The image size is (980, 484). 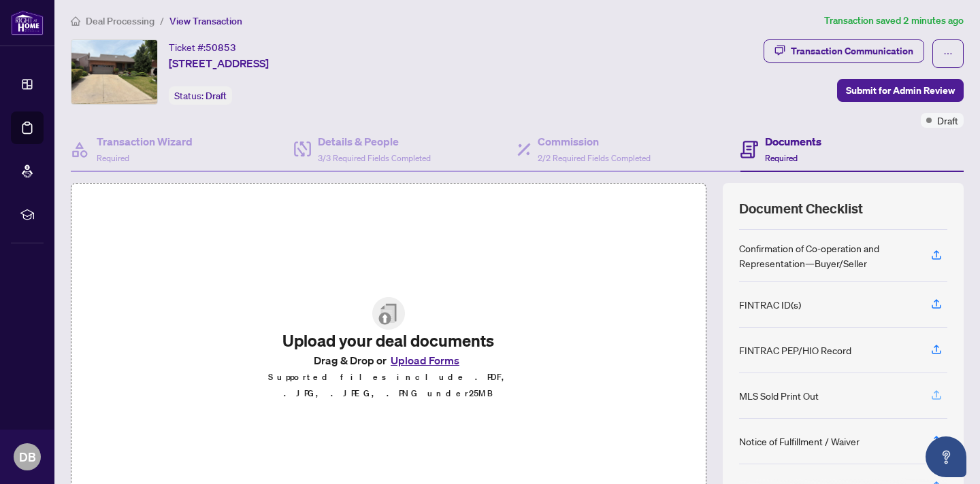 I want to click on span: Document Checklist, so click(x=801, y=209).